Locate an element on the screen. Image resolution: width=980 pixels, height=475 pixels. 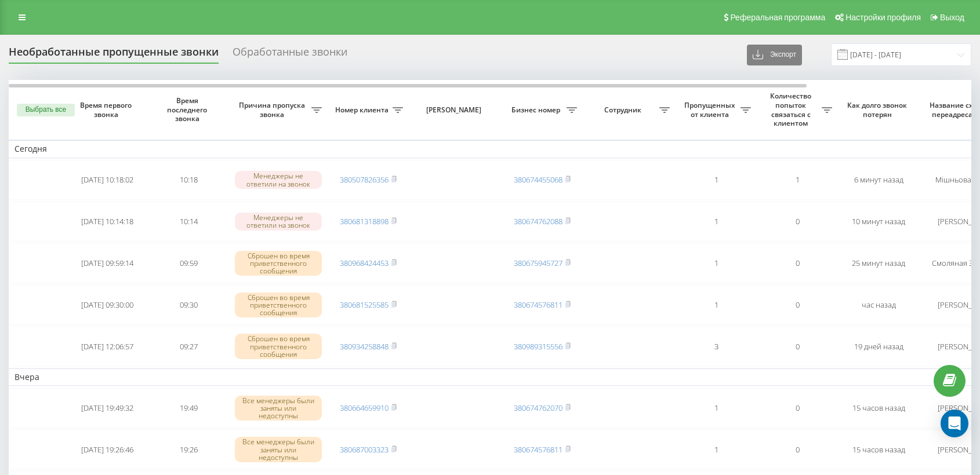
td: 10 минут назад is located at coordinates (878, 222).